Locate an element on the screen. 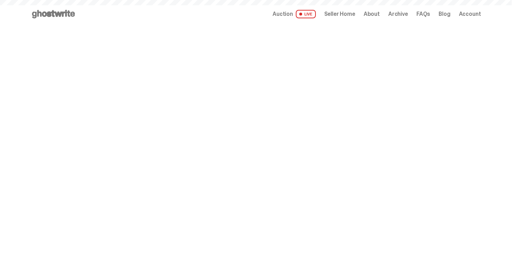 The height and width of the screenshot is (258, 517). a: Auction LIVE is located at coordinates (294, 14).